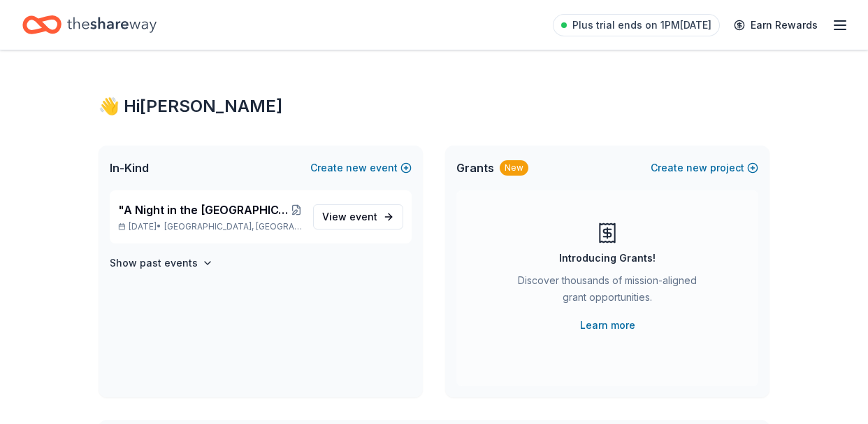  Describe the element at coordinates (358, 217) in the screenshot. I see `a: View event` at that location.